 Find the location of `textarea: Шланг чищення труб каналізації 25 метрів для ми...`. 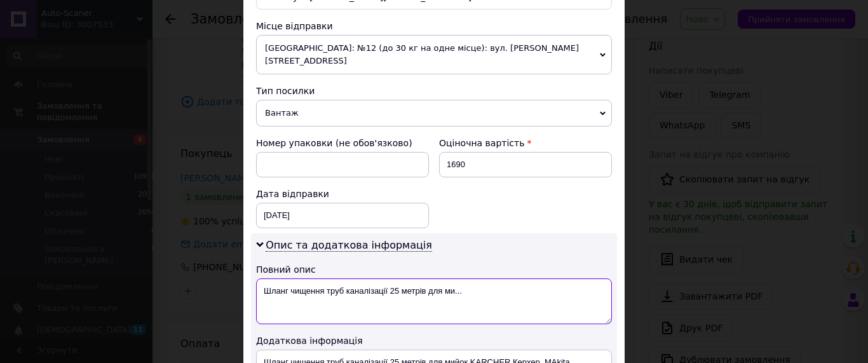

textarea: Шланг чищення труб каналізації 25 метрів для ми... is located at coordinates (434, 301).